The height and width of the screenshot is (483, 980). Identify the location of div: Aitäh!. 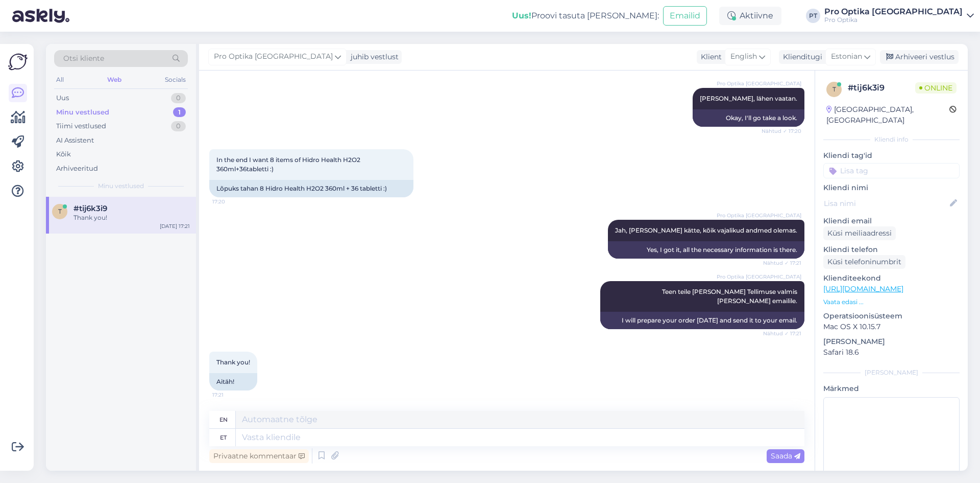
(233, 382).